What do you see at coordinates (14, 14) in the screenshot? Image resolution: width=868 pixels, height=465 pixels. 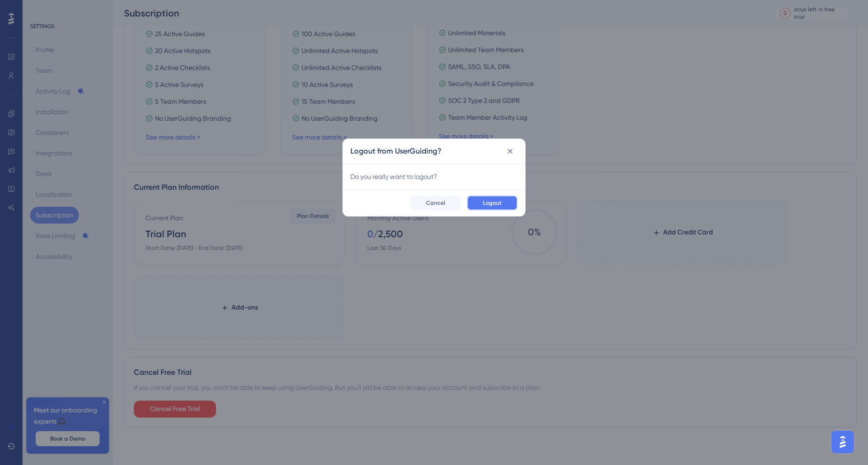 I see `button: Open AI Assistant Launcher` at bounding box center [14, 14].